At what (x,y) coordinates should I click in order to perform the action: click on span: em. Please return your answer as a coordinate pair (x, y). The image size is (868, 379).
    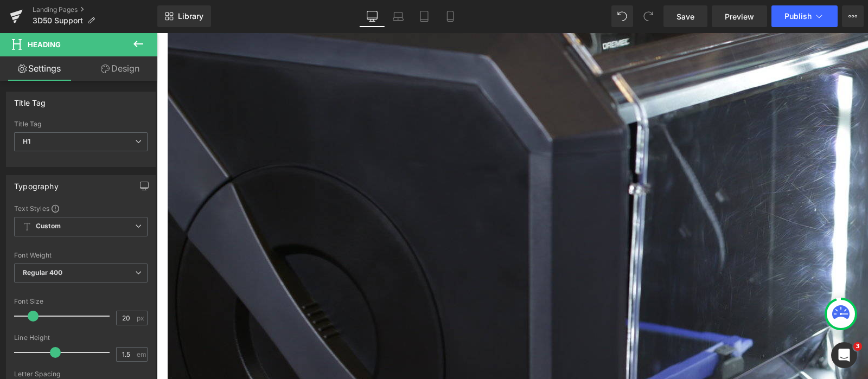
    Looking at the image, I should click on (141, 354).